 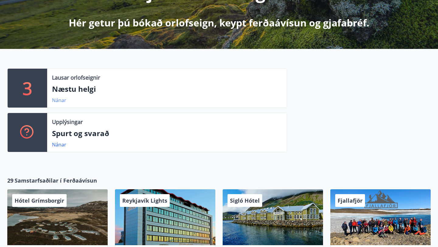 I want to click on span: Fjallafjör, so click(x=350, y=201).